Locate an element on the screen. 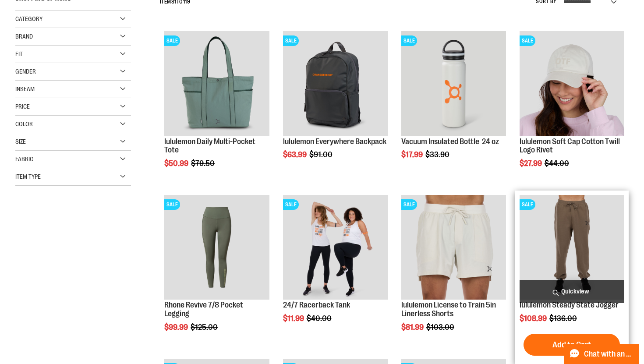 The image size is (644, 364). span: Size is located at coordinates (20, 141).